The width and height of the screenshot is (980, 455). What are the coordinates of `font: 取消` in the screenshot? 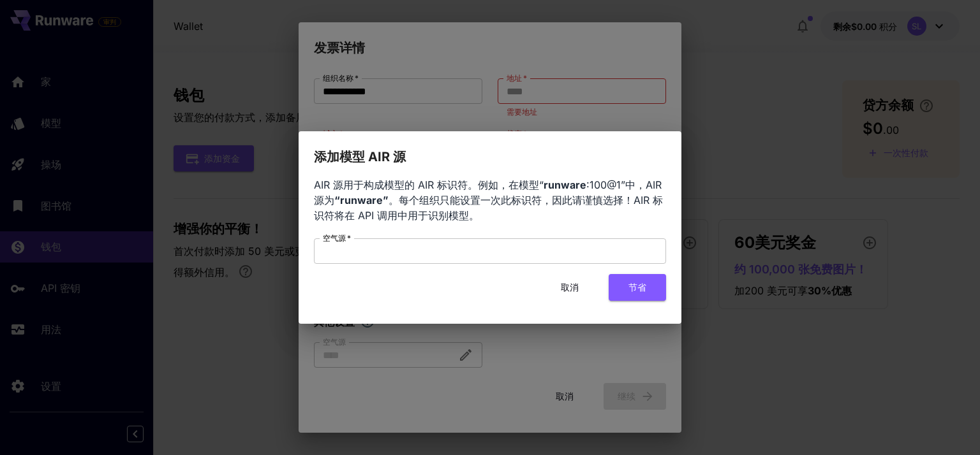 It's located at (570, 287).